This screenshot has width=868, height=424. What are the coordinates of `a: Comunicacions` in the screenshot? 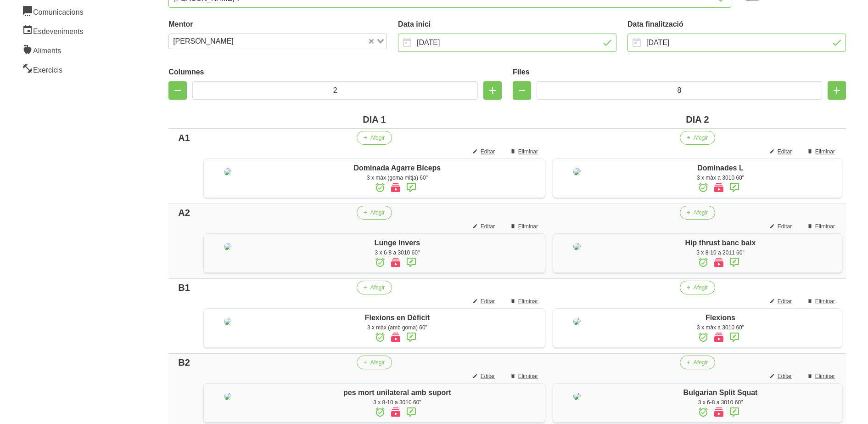 It's located at (67, 11).